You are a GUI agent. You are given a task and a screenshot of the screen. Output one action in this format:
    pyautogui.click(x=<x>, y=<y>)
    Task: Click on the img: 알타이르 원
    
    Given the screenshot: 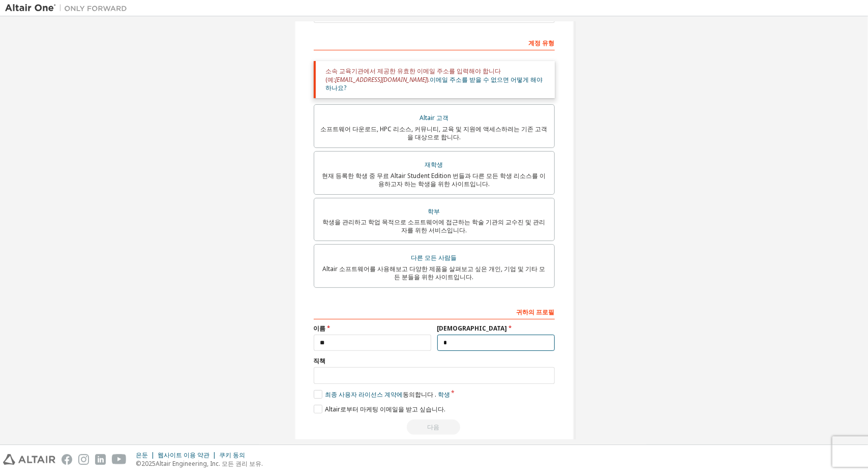 What is the action you would take?
    pyautogui.click(x=68, y=8)
    